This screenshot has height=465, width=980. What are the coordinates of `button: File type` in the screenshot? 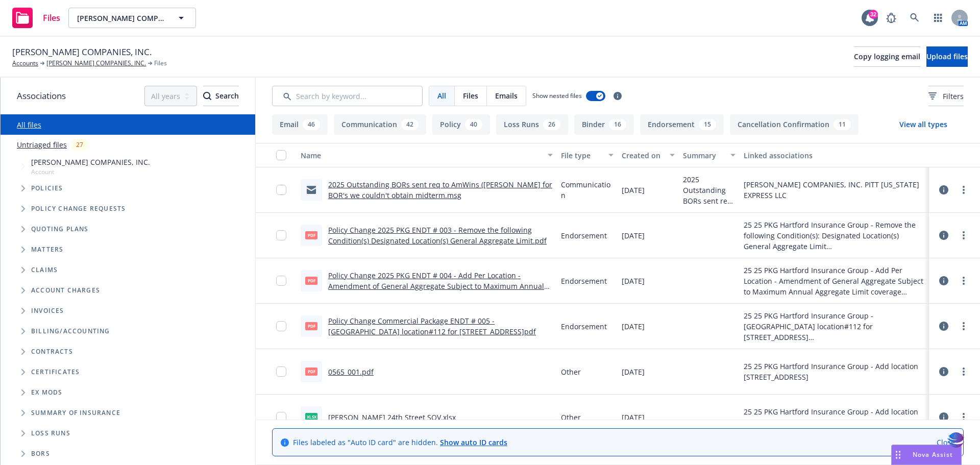 It's located at (588, 155).